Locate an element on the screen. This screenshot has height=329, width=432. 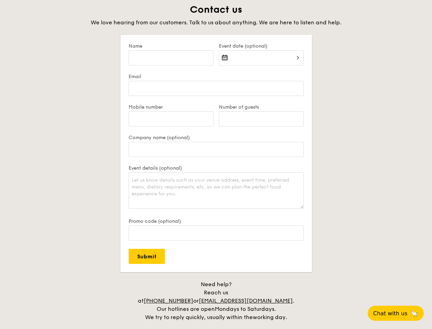
label: Event date (optional) is located at coordinates (261, 46).